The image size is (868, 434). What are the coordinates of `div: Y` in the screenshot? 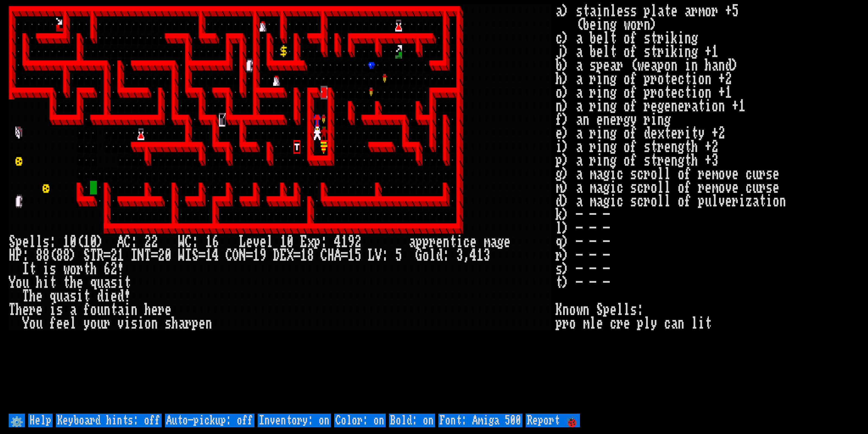 It's located at (12, 283).